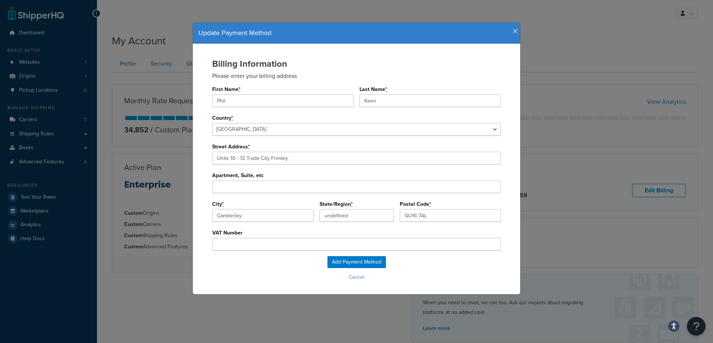  I want to click on h2: Billing Information, so click(357, 64).